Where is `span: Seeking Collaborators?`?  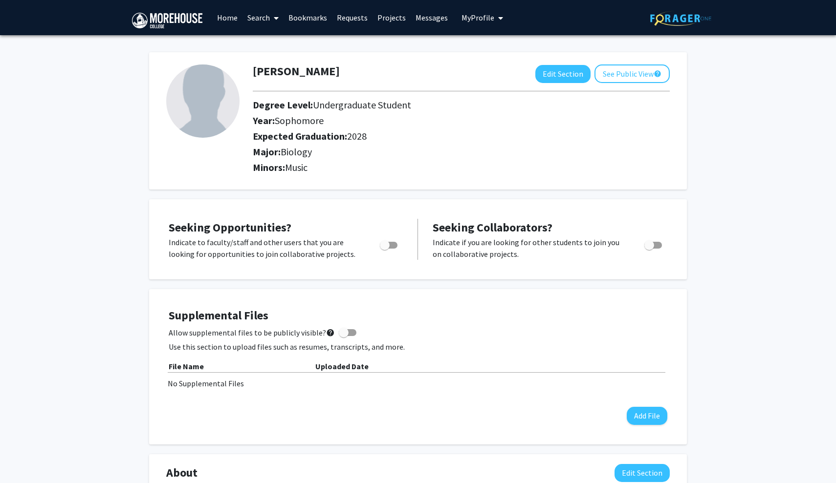 span: Seeking Collaborators? is located at coordinates (492, 227).